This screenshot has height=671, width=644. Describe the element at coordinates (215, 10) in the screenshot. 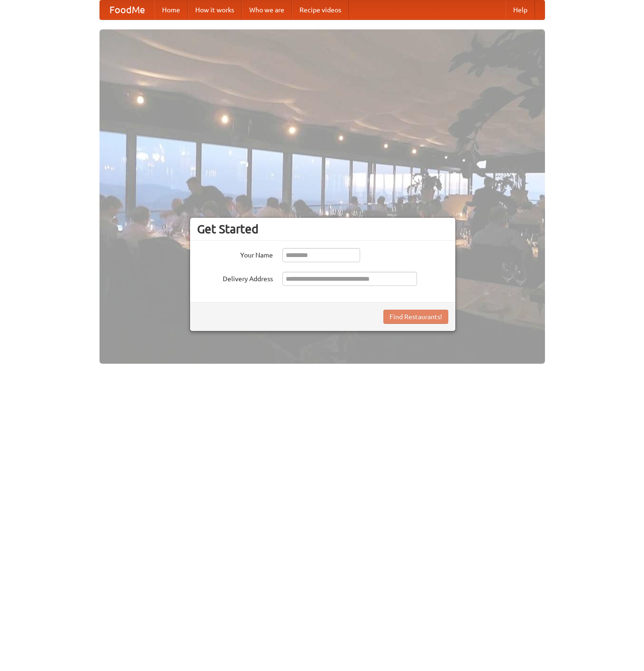

I see `a: How it works` at that location.